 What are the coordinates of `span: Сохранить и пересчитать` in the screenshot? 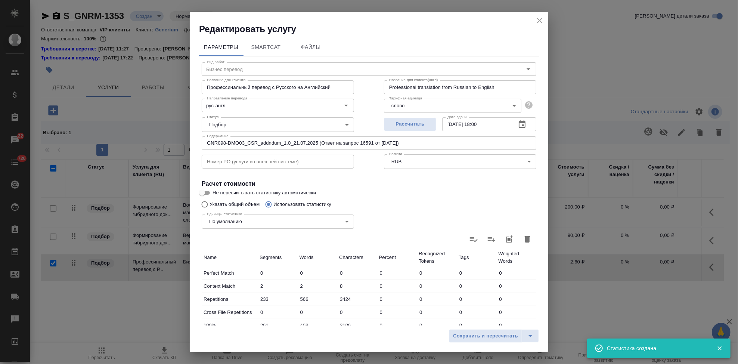 It's located at (485, 336).